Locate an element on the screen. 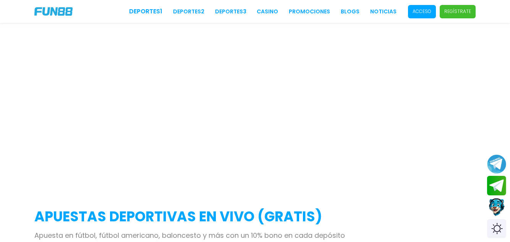 The height and width of the screenshot is (242, 510). a: Deportes3 is located at coordinates (231, 11).